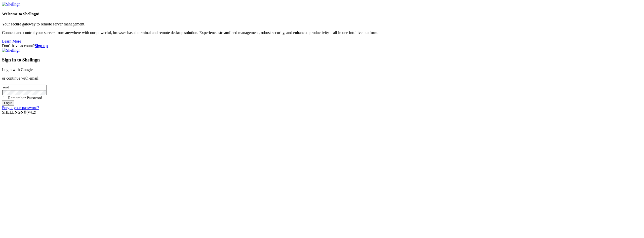  I want to click on a: Sign up, so click(41, 45).